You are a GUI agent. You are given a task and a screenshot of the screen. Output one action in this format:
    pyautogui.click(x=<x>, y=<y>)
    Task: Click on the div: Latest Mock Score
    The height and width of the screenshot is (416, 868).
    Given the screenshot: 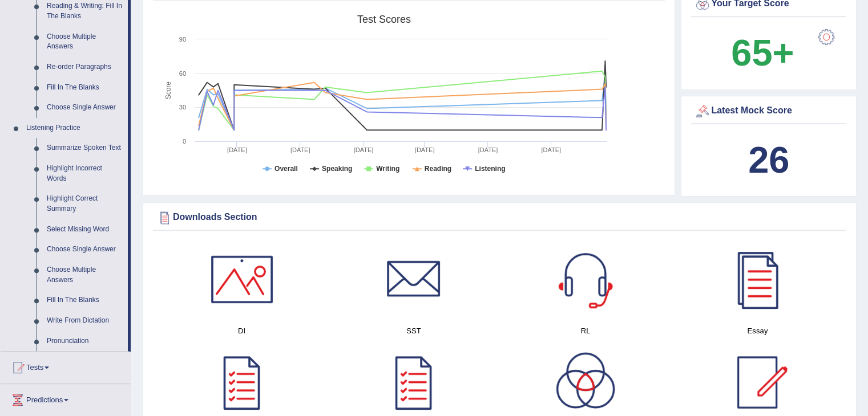 What is the action you would take?
    pyautogui.click(x=769, y=111)
    